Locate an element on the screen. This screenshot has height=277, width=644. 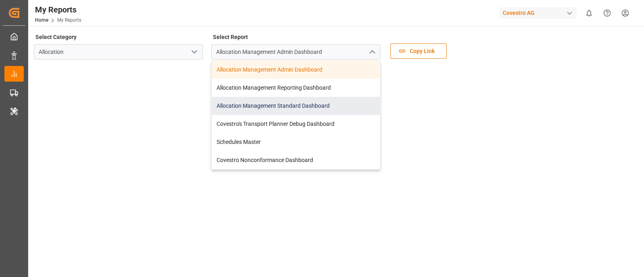
button: open menu is located at coordinates (194, 52).